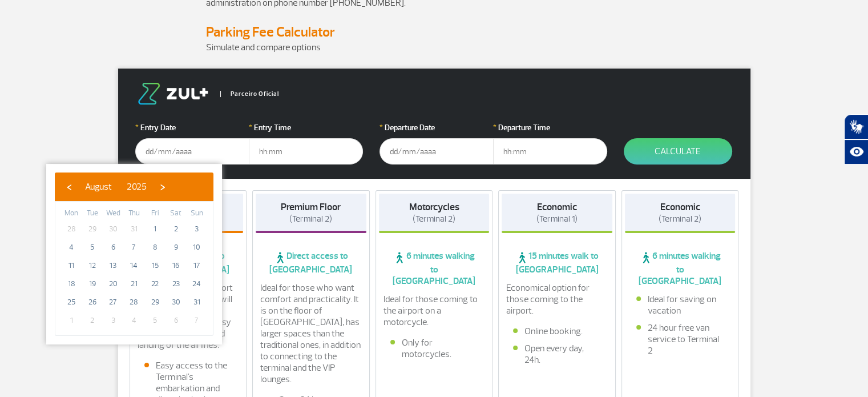 The height and width of the screenshot is (397, 868). Describe the element at coordinates (434, 349) in the screenshot. I see `li: Only for motorcycles.` at that location.